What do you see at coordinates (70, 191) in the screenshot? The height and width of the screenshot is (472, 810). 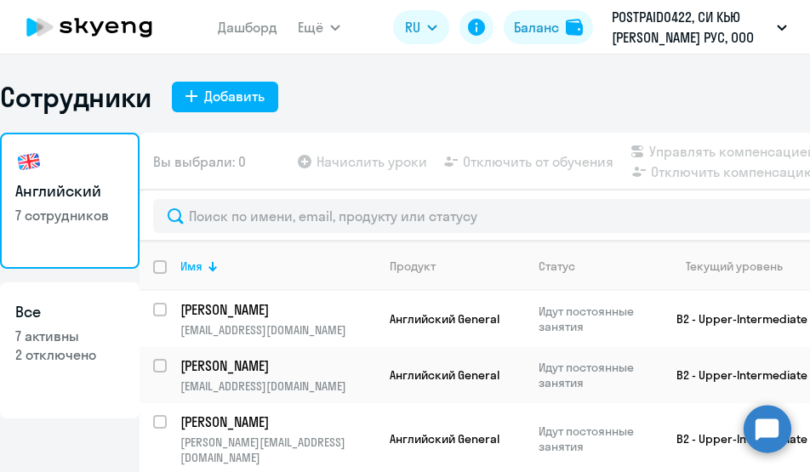 I see `h3: Английский` at bounding box center [70, 191].